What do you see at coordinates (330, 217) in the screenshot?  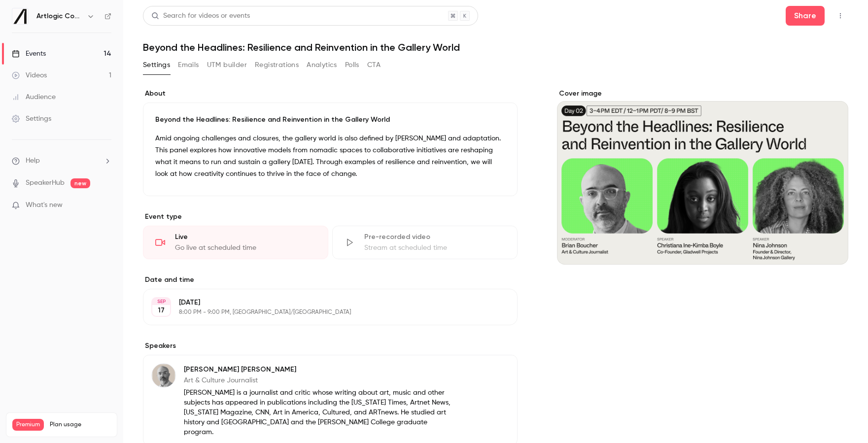 I see `p: Event type` at bounding box center [330, 217].